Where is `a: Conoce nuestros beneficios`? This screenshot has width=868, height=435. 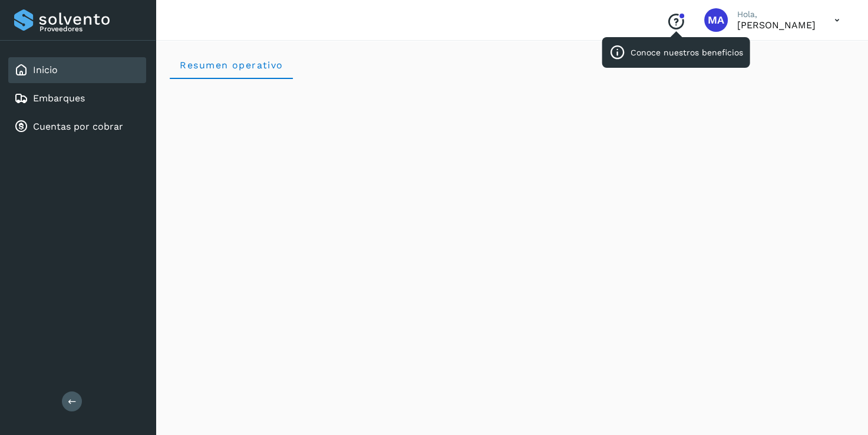
a: Conoce nuestros beneficios is located at coordinates (675, 27).